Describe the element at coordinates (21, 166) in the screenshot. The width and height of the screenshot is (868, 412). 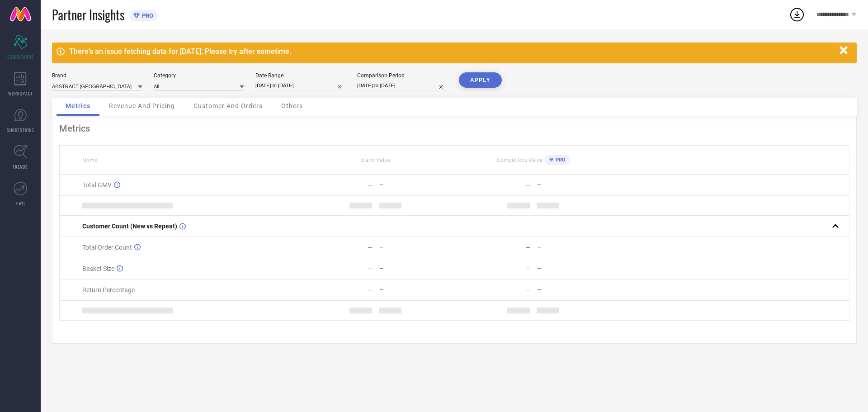
I see `span: TRENDS` at that location.